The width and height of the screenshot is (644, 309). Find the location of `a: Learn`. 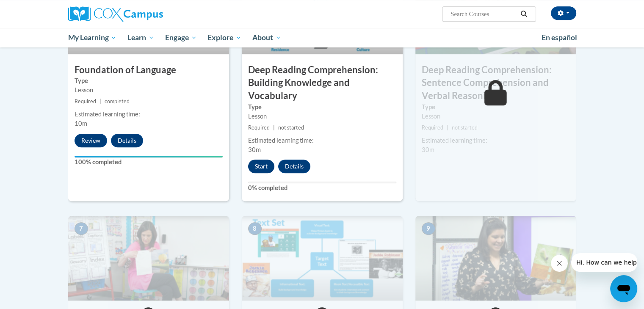

a: Learn is located at coordinates (140, 37).